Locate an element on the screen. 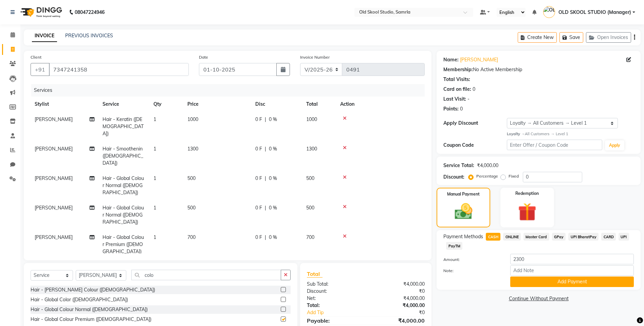 Image resolution: width=644 pixels, height=326 pixels. span: Master Card is located at coordinates (537, 237).